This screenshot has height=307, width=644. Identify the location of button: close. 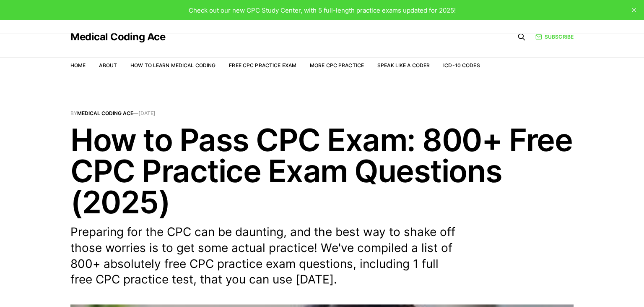
(634, 10).